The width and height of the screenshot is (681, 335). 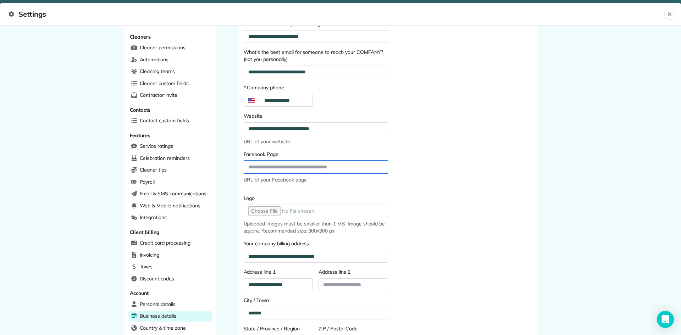 I want to click on span: Celebration reminders, so click(x=165, y=158).